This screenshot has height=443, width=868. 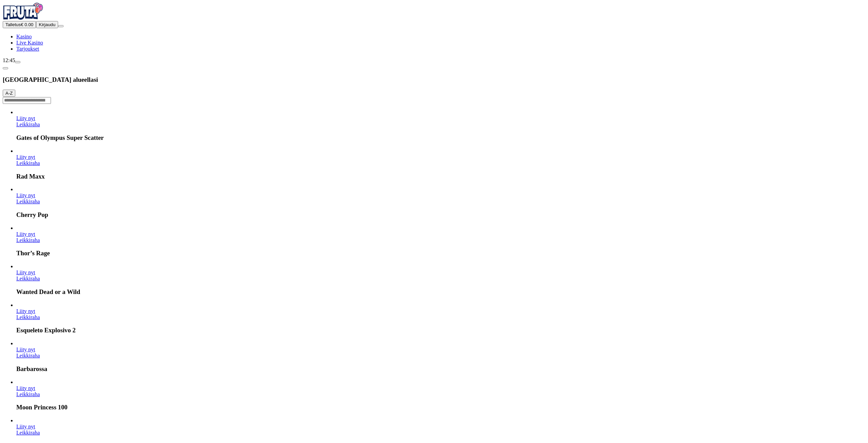 I want to click on button: Talletusplus icon€ 0.00, so click(x=19, y=25).